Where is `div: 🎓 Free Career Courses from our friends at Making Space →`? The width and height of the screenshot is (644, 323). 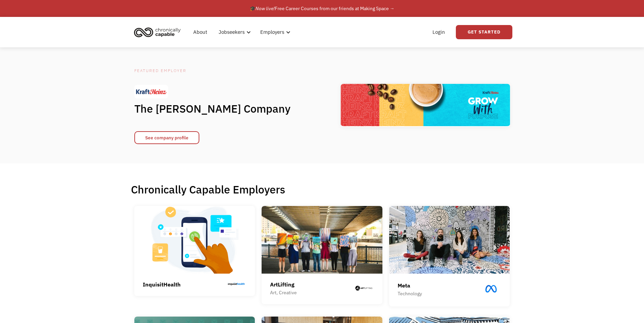 div: 🎓 Free Career Courses from our friends at Making Space → is located at coordinates (322, 9).